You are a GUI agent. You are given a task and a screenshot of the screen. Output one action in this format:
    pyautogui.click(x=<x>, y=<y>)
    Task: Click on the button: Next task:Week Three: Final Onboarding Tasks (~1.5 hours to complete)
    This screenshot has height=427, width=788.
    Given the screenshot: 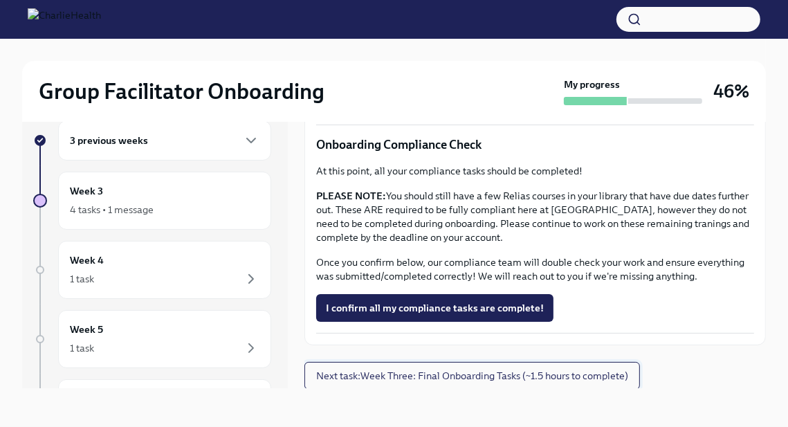 What is the action you would take?
    pyautogui.click(x=472, y=376)
    